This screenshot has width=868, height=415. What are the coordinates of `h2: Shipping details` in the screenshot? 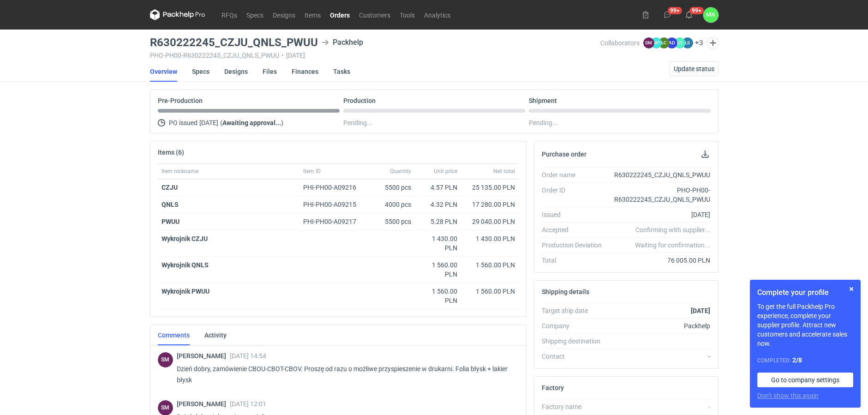 It's located at (565, 292).